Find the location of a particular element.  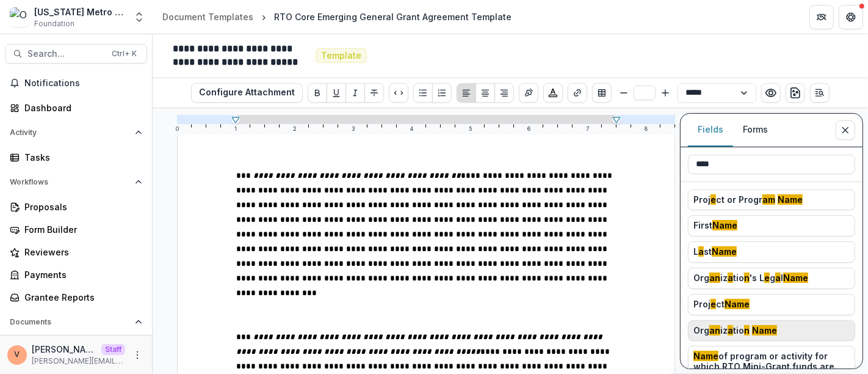

button: Insert Table is located at coordinates (602, 93).